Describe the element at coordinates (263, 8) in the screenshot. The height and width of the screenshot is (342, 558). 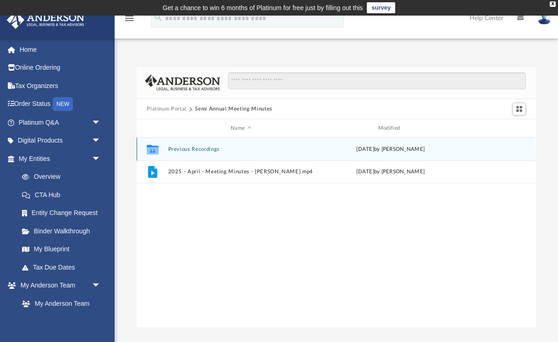
I see `div: Get a chance to win 6 months of Platinum for free just by filling out this` at that location.